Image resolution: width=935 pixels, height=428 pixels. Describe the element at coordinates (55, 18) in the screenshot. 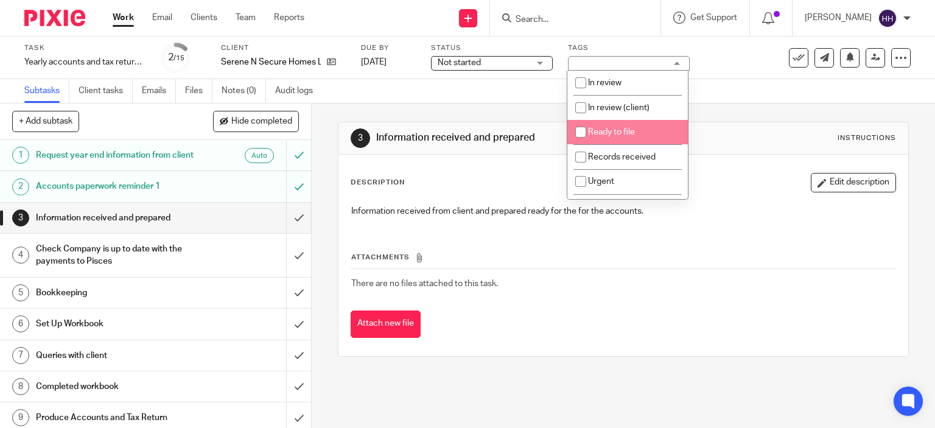

I see `img: Pixie` at that location.